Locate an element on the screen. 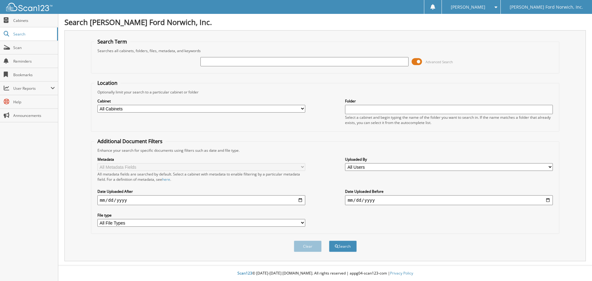 The image size is (592, 281). label: Metadata is located at coordinates (201, 159).